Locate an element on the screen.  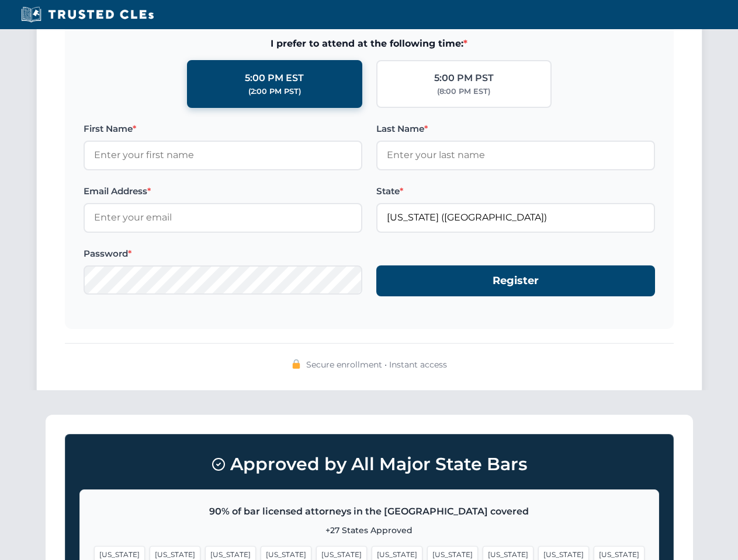
div: 5:00 PM PST is located at coordinates (464, 78).